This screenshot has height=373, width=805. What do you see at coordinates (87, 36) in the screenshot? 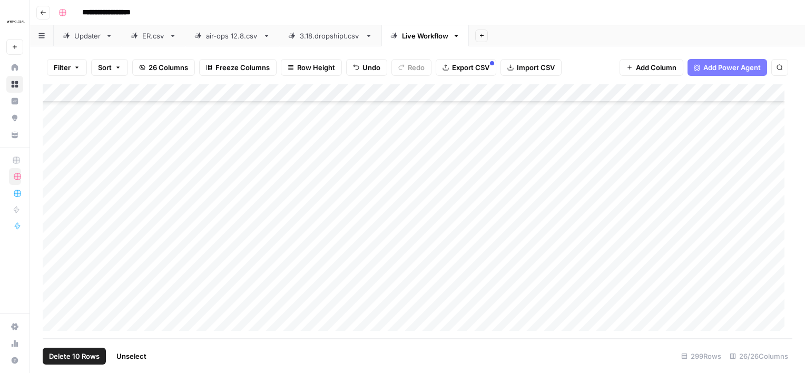
I see `div: Updater` at bounding box center [87, 36].